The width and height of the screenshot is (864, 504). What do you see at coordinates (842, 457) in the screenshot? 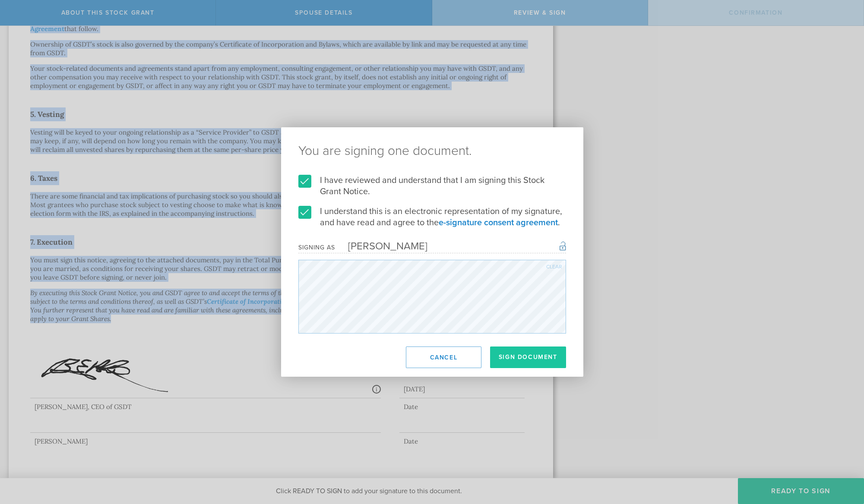
I see `div: Chat Widget` at bounding box center [842, 457].